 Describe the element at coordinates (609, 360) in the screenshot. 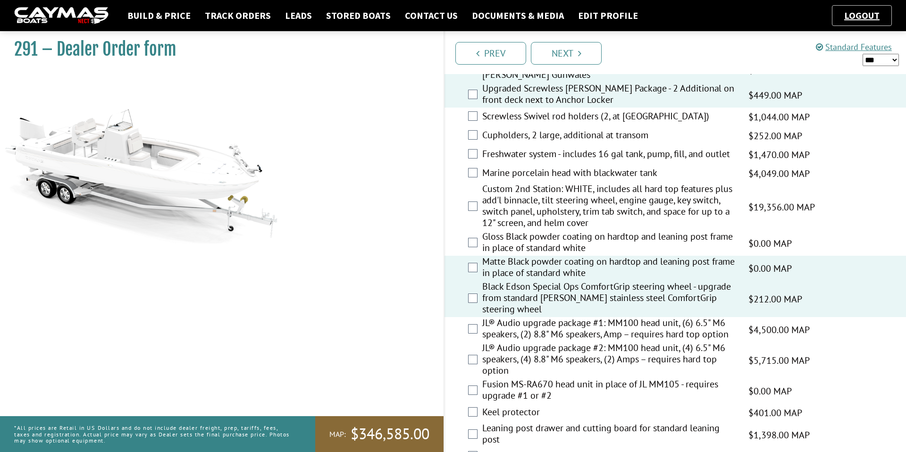

I see `label: JL® Audio upgrade package #2: MM100 head unit, (4) 6.5" M6 speakers, (4) 8.8" M6 speakers, (2) Am...` at that location.